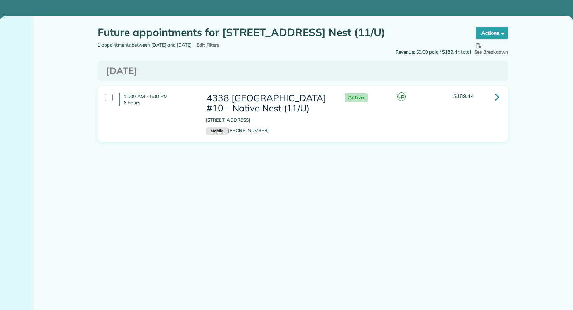 The height and width of the screenshot is (310, 573). I want to click on span: See Breakdown, so click(491, 48).